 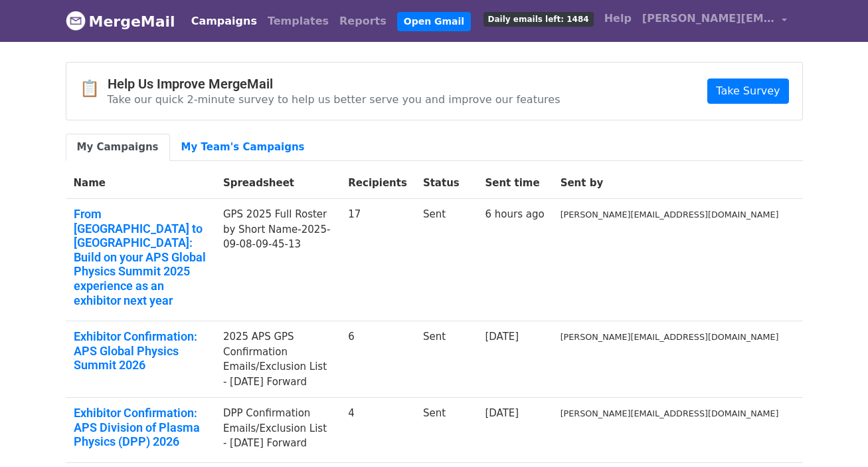 What do you see at coordinates (76, 21) in the screenshot?
I see `img: MergeMail logo` at bounding box center [76, 21].